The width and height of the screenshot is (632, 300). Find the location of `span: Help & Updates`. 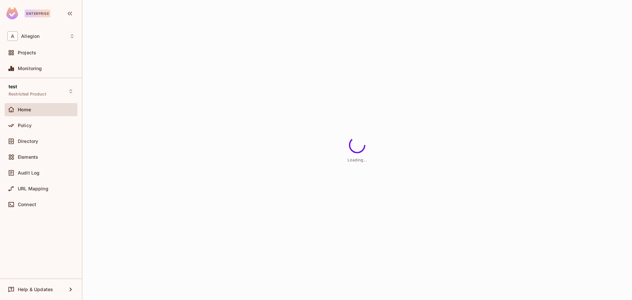

span: Help & Updates is located at coordinates (35, 289).